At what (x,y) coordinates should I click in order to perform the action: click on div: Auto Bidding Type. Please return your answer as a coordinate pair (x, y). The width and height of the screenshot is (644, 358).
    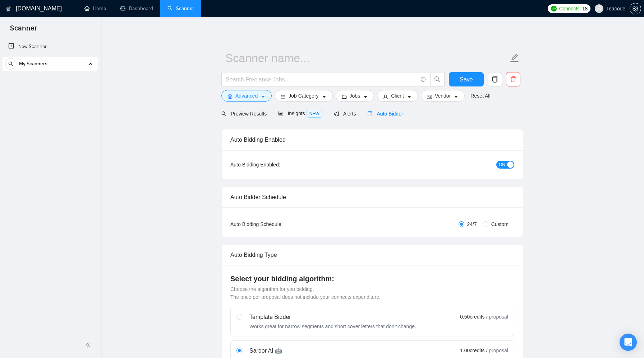
    Looking at the image, I should click on (373, 255).